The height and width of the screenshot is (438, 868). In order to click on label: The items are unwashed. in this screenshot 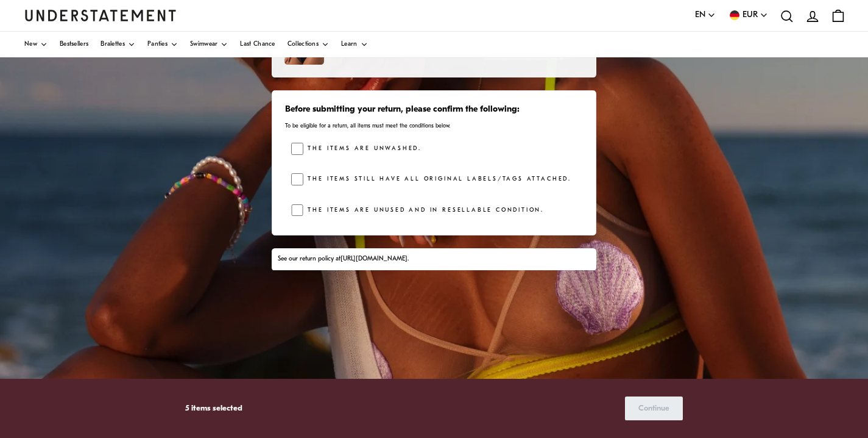, I will do `click(363, 149)`.